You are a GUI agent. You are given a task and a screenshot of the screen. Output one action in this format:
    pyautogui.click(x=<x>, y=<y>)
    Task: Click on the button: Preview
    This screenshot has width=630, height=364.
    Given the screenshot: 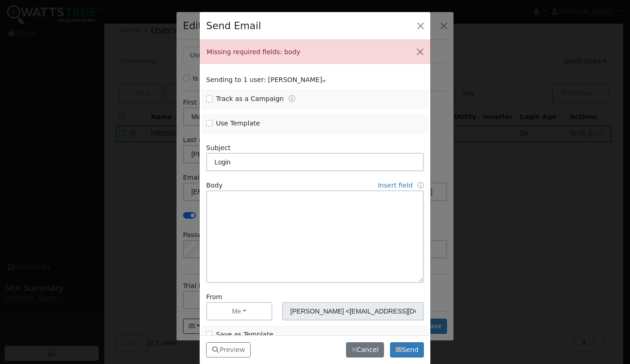 What is the action you would take?
    pyautogui.click(x=228, y=350)
    